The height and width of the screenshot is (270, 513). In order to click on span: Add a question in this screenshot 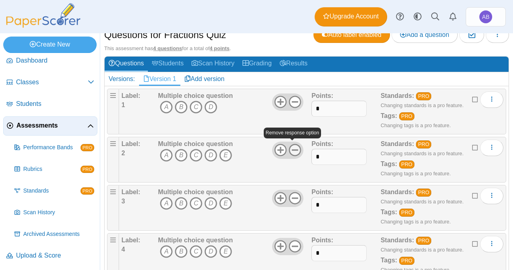, I will do `click(424, 34)`.